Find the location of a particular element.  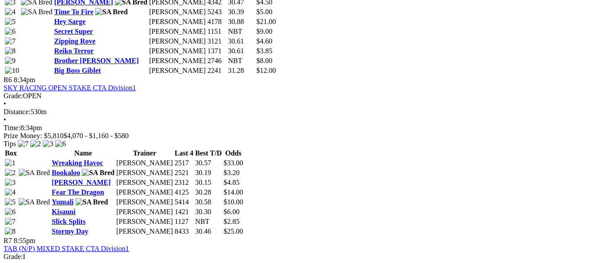

td: 30.61 is located at coordinates (242, 41).